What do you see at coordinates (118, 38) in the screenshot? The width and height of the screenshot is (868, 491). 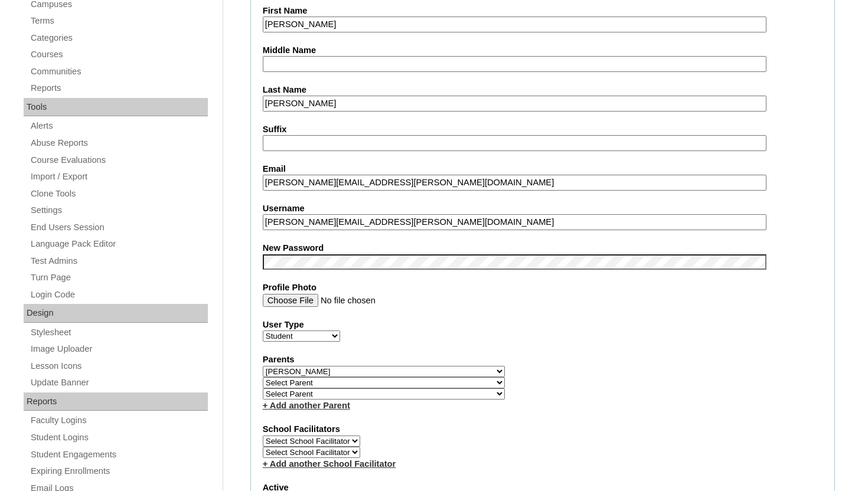 I see `a: Categories` at bounding box center [118, 38].